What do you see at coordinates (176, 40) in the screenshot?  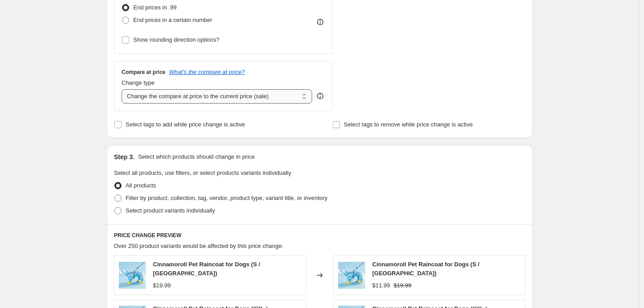 I see `span: Show rounding direction options?` at bounding box center [176, 40].